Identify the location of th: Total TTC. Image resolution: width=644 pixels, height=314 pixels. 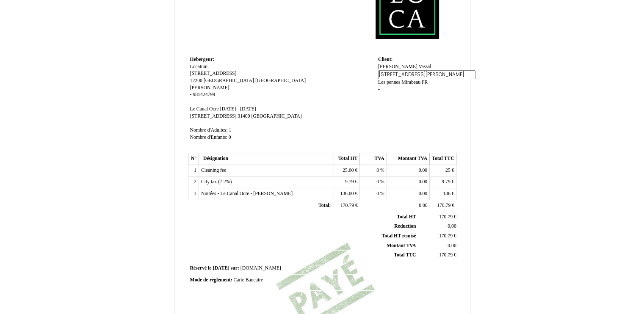
(443, 159).